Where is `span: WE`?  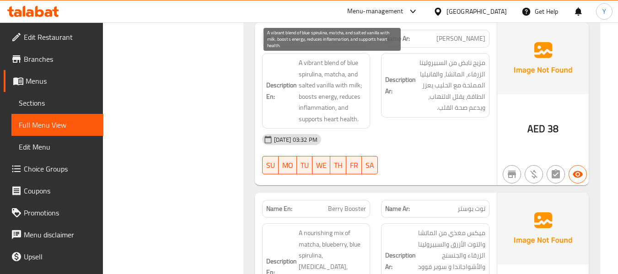
span: WE is located at coordinates (321, 165).